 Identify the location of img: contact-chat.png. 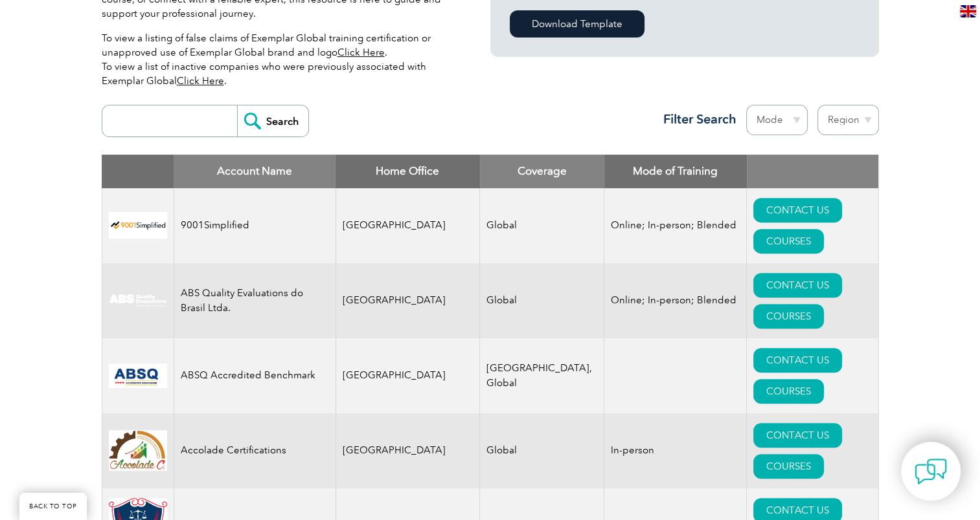
(931, 472).